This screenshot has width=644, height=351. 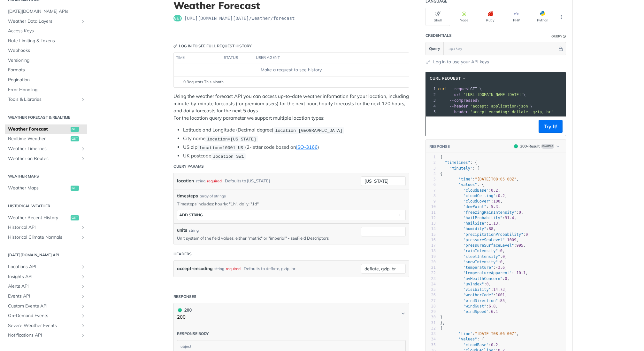 What do you see at coordinates (46, 31) in the screenshot?
I see `a: Access Keys` at bounding box center [46, 31].